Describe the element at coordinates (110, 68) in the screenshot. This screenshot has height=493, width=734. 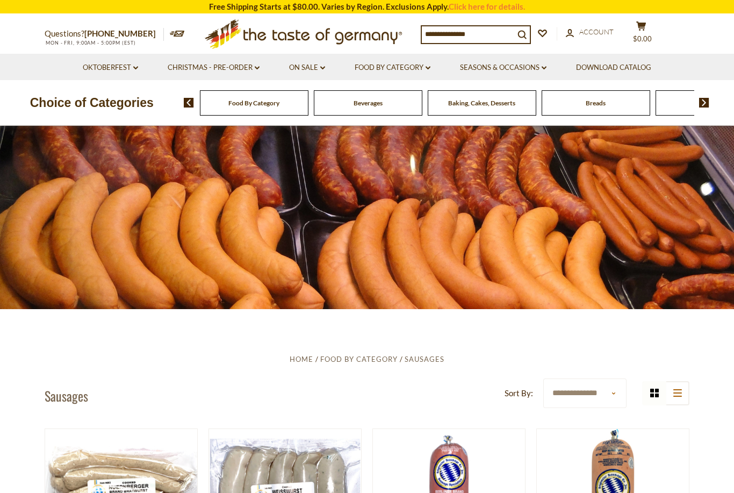
I see `a: Oktoberfest` at that location.